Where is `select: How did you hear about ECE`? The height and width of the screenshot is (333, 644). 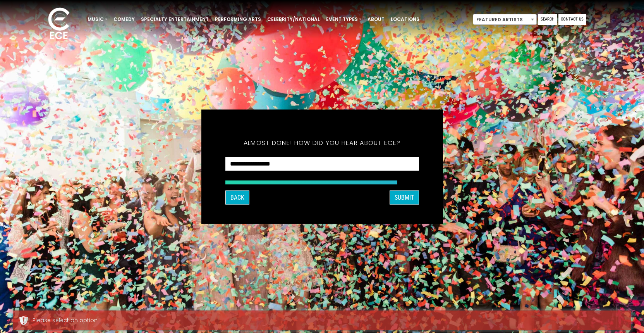 select: How did you hear about ECE is located at coordinates (323, 164).